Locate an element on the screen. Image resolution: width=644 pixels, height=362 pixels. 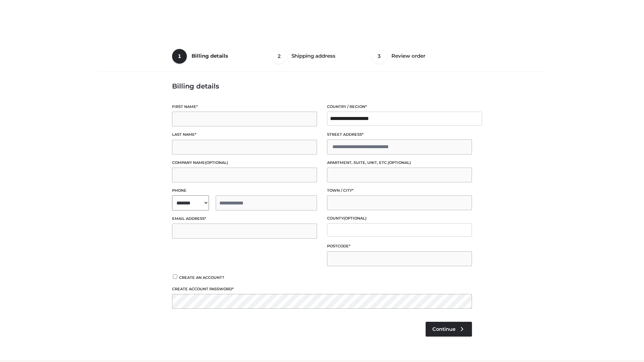
label: Last name is located at coordinates (245, 134).